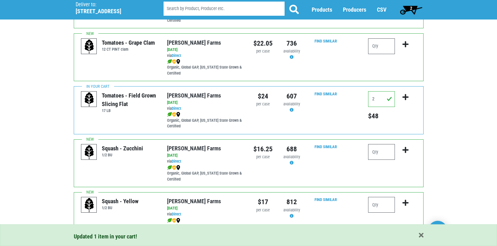  What do you see at coordinates (263, 149) in the screenshot?
I see `div: $16.25` at bounding box center [263, 149].